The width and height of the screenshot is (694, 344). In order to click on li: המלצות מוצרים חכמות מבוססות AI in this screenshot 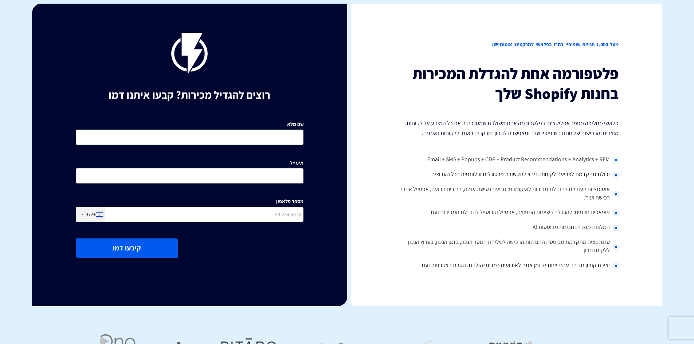, I will do `click(505, 228)`.